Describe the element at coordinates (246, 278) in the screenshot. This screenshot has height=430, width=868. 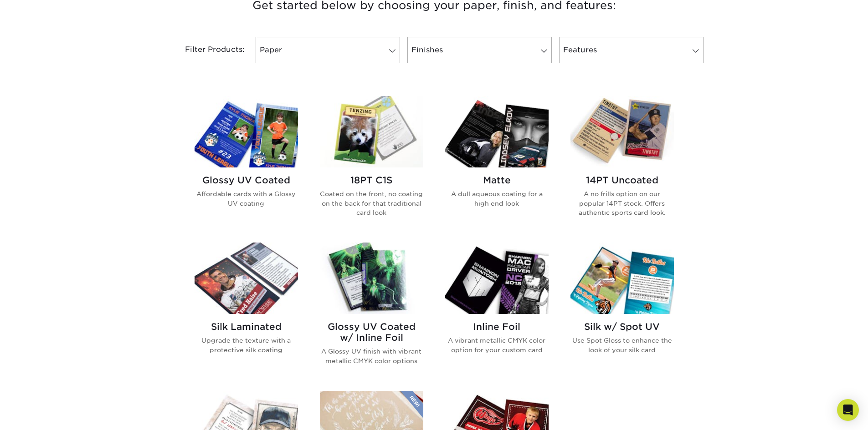
I see `img: Silk Laminated Trading Cards` at that location.